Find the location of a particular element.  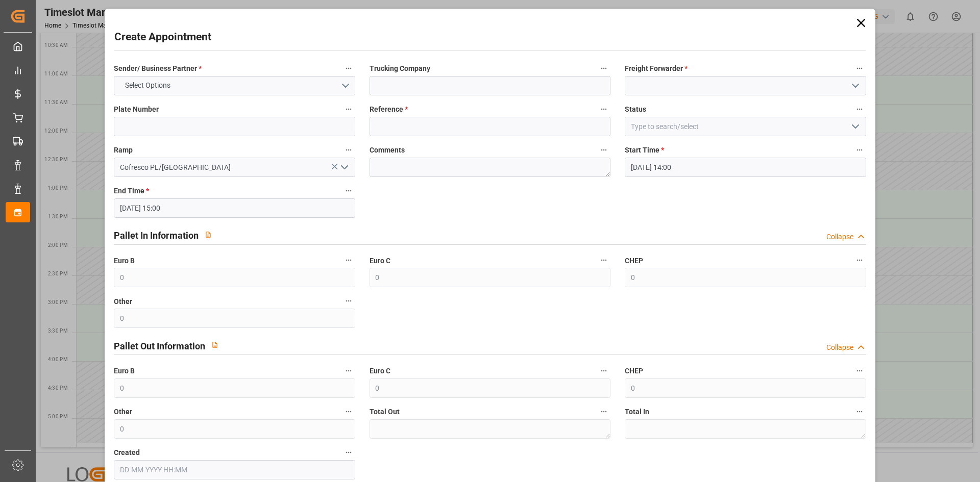

span: Total In is located at coordinates (637, 412).